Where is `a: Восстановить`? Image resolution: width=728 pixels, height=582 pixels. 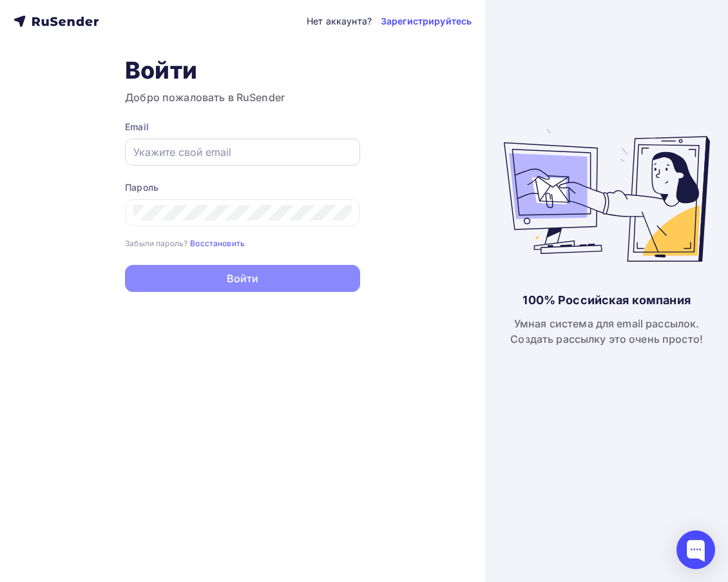 a: Восстановить is located at coordinates (217, 242).